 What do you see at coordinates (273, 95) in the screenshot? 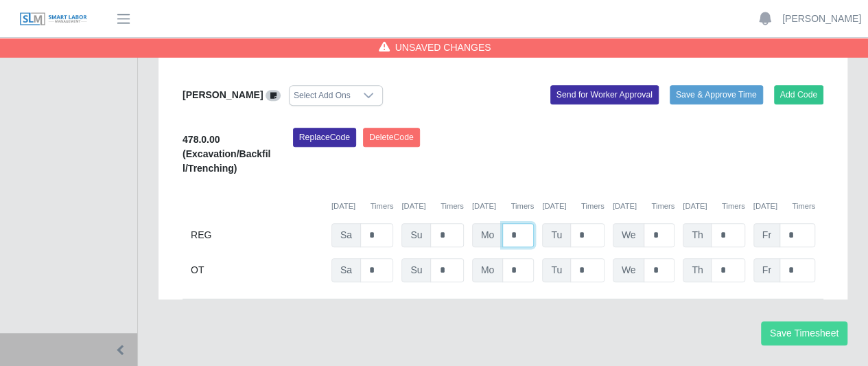
I see `a: View/Edit Notes` at bounding box center [273, 95].